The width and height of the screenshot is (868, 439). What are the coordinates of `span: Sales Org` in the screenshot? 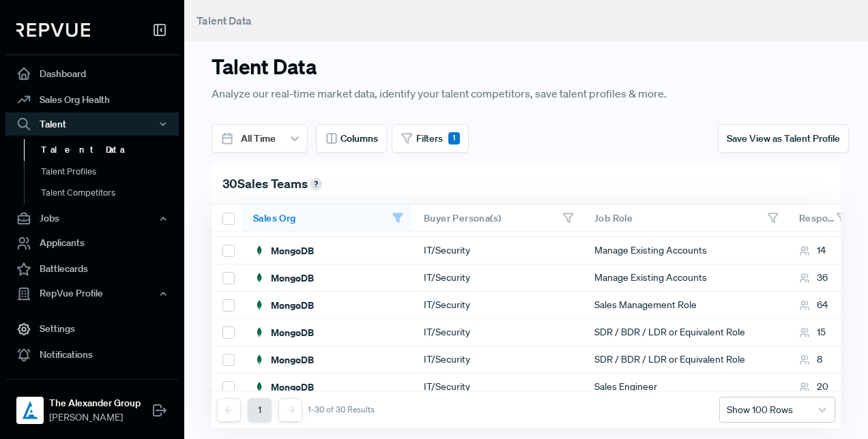 It's located at (274, 218).